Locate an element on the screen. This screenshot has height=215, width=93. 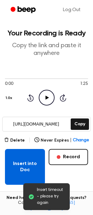
span: Insert timeout - please try again is located at coordinates (51, 197).